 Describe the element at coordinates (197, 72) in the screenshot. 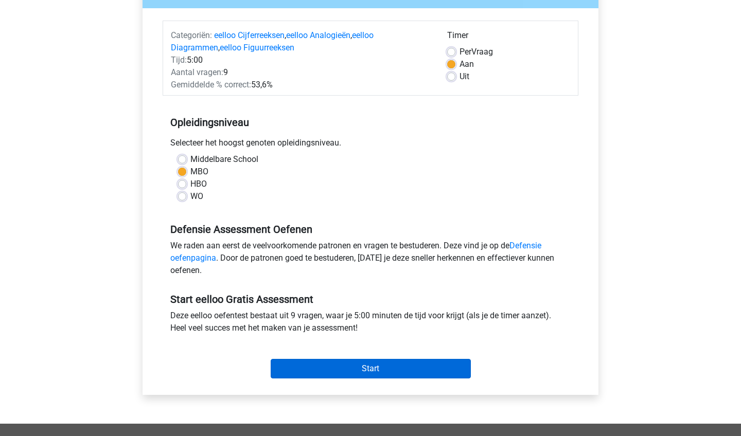

I see `span: Aantal vragen:` at that location.